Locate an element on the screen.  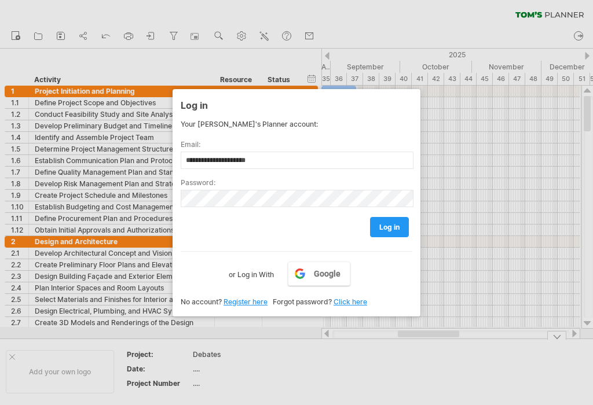
label: or Log in With is located at coordinates (251, 272).